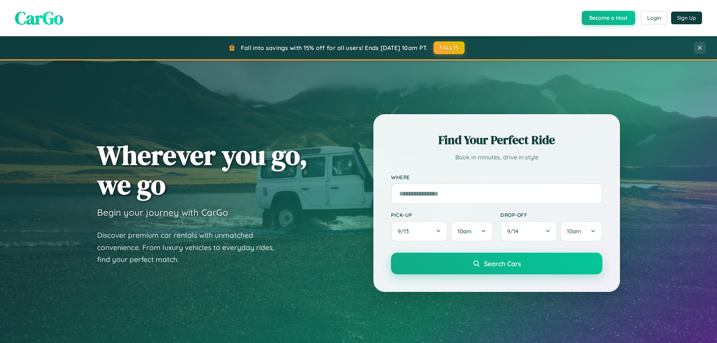 The width and height of the screenshot is (717, 343). I want to click on button: 9/13, so click(419, 231).